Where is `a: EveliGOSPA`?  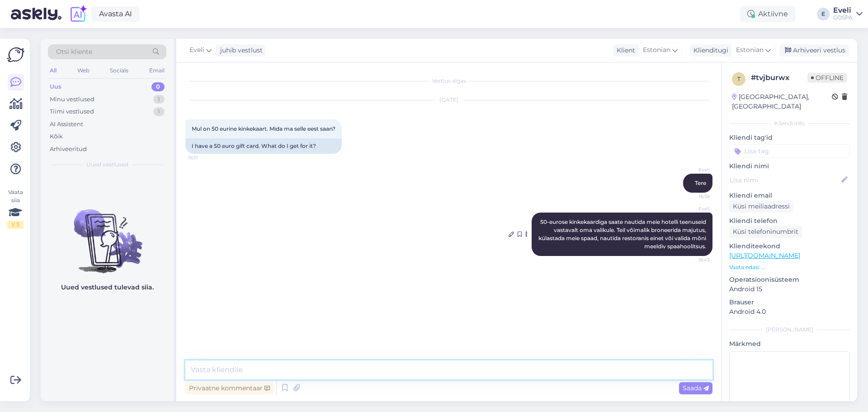
a: EveliGOSPA is located at coordinates (848, 14).